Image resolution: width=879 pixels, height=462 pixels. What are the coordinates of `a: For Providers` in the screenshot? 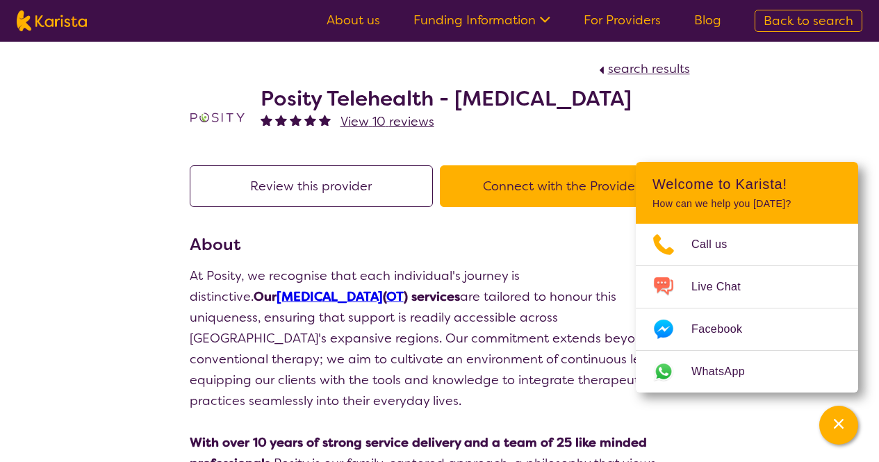 It's located at (622, 20).